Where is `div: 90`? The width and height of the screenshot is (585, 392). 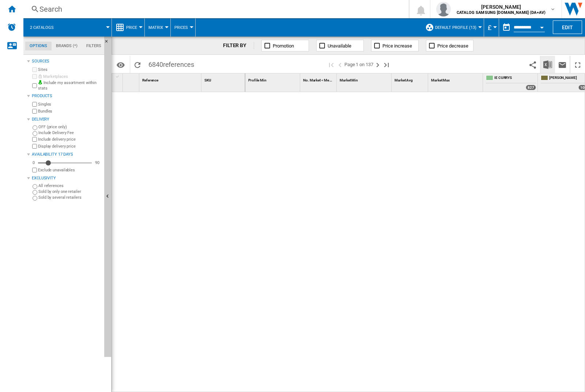 div: 90 is located at coordinates (97, 162).